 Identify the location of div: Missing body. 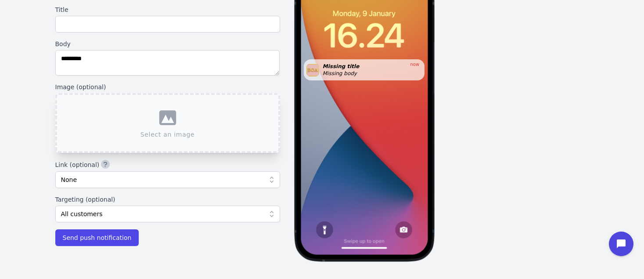
(372, 73).